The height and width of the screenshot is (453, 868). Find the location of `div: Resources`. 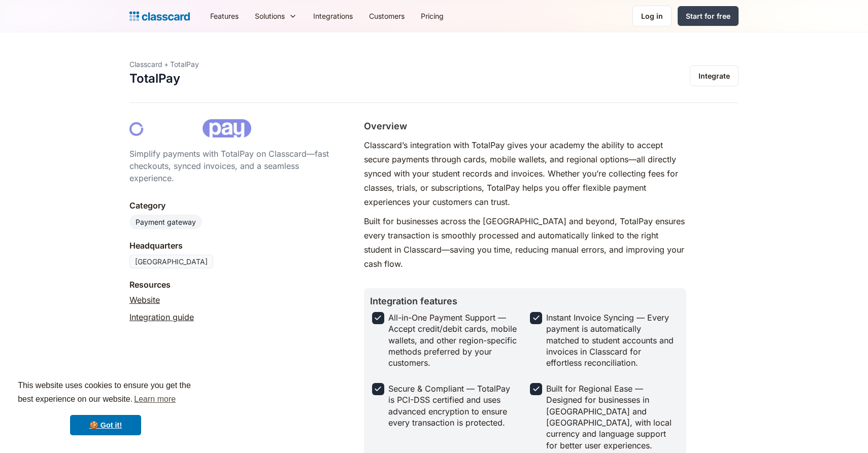

div: Resources is located at coordinates (150, 284).